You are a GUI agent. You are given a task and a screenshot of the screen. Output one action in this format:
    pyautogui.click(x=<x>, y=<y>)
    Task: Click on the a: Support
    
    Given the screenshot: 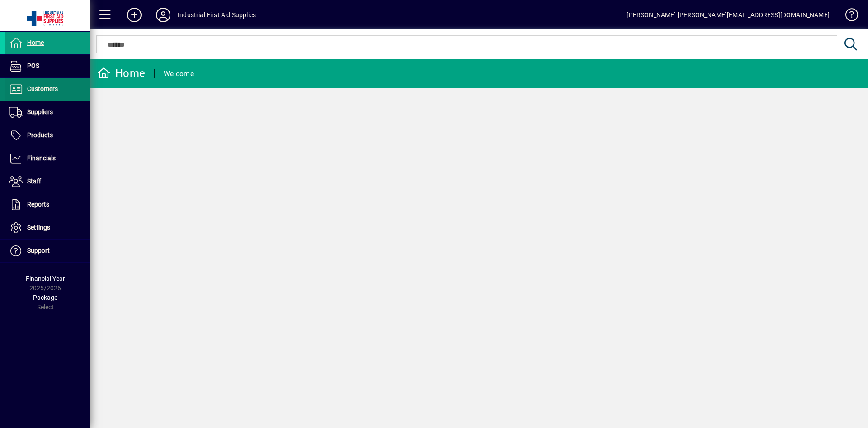 What is the action you would take?
    pyautogui.click(x=47, y=251)
    